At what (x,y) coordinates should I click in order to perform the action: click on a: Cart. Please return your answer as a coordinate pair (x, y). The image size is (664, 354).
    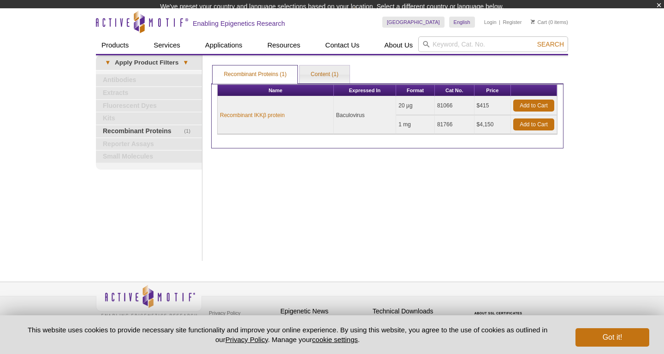
    Looking at the image, I should click on (538, 22).